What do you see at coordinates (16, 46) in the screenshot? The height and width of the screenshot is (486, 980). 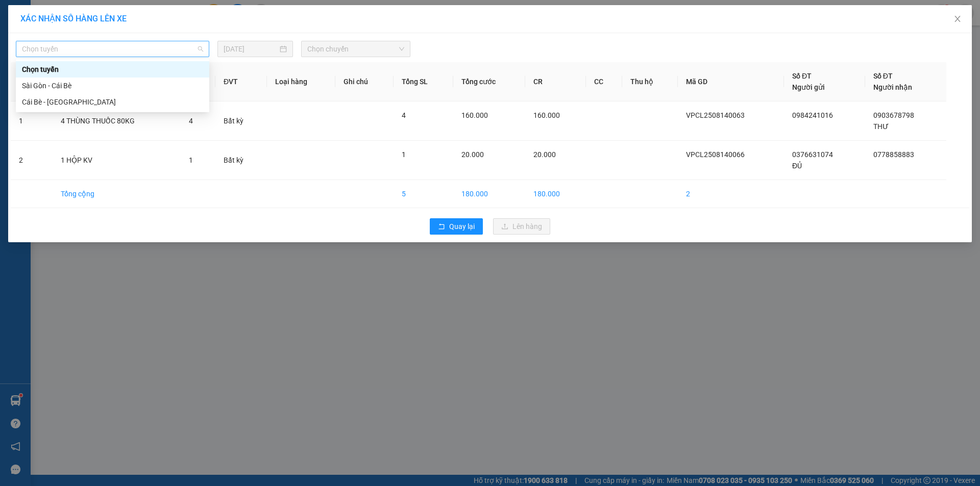 I see `span: DĐ:` at bounding box center [16, 46].